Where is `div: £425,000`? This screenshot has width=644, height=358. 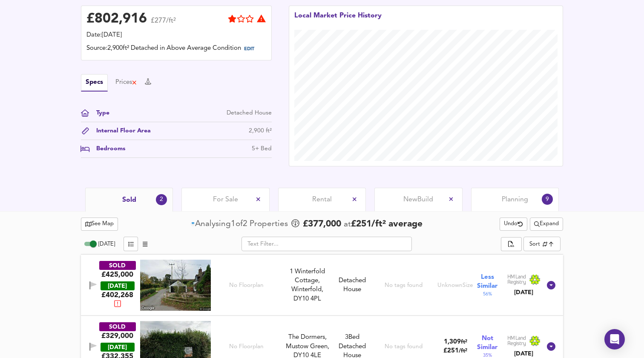 div: £425,000 is located at coordinates (117, 275).